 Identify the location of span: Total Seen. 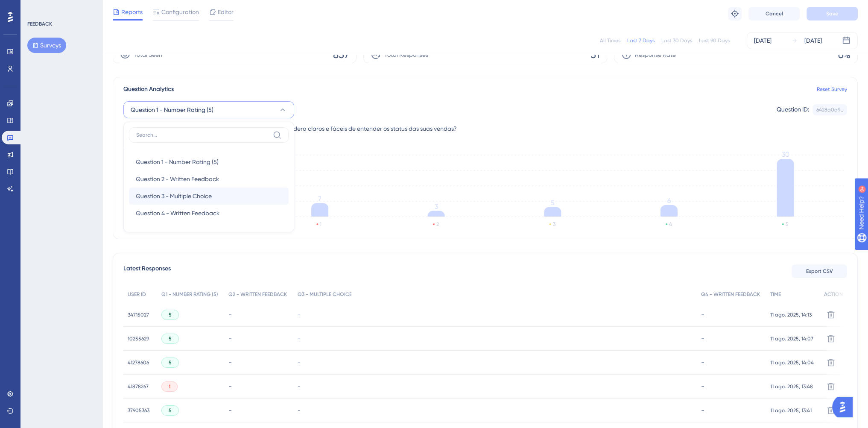
(148, 55).